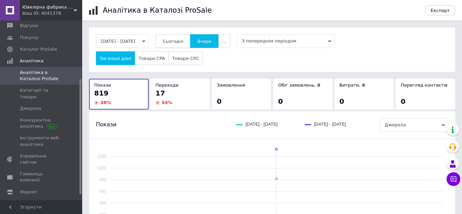  Describe the element at coordinates (103, 203) in the screenshot. I see `text: 400` at that location.